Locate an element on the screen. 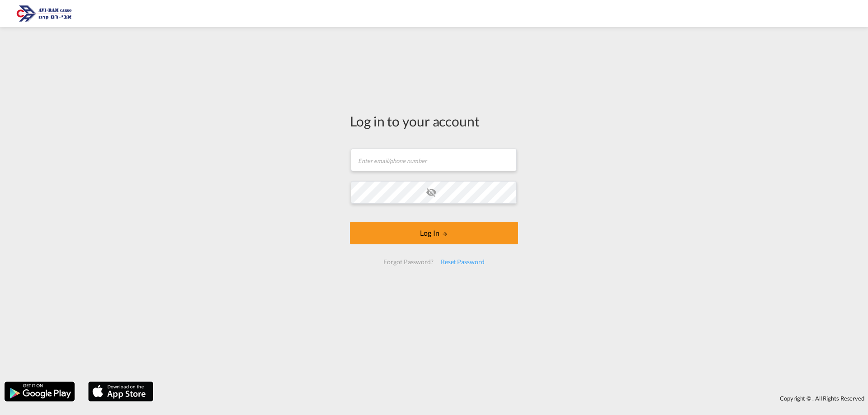 This screenshot has height=415, width=868. md-icon: icon-eye-off is located at coordinates (431, 192).